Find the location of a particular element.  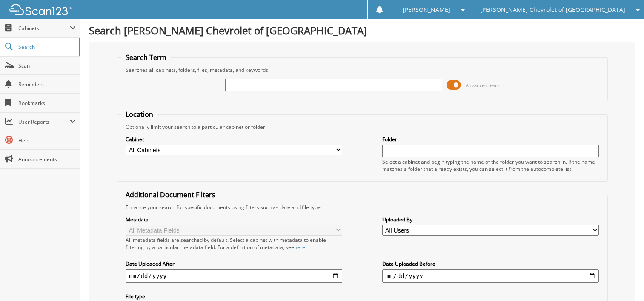

input: start is located at coordinates (234, 276).